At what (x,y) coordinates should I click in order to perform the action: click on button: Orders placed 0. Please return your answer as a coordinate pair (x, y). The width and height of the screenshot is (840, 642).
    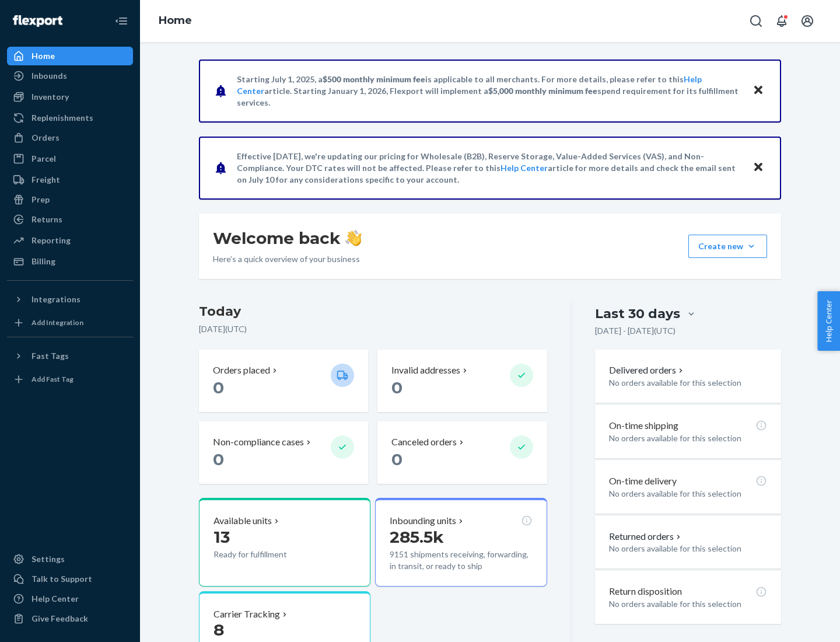
    Looking at the image, I should click on (283, 380).